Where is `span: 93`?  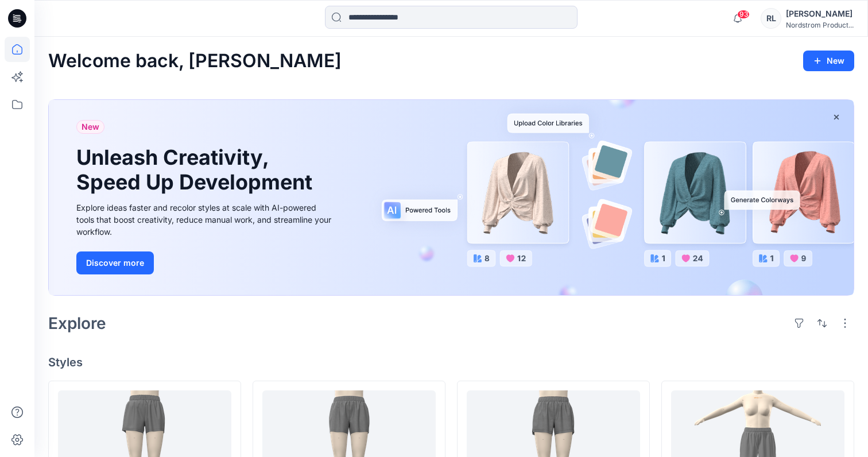
span: 93 is located at coordinates (743, 14).